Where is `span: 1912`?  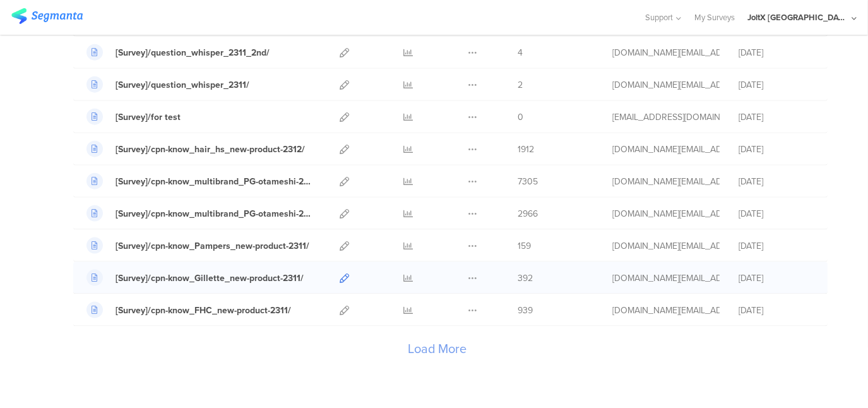 span: 1912 is located at coordinates (526, 149).